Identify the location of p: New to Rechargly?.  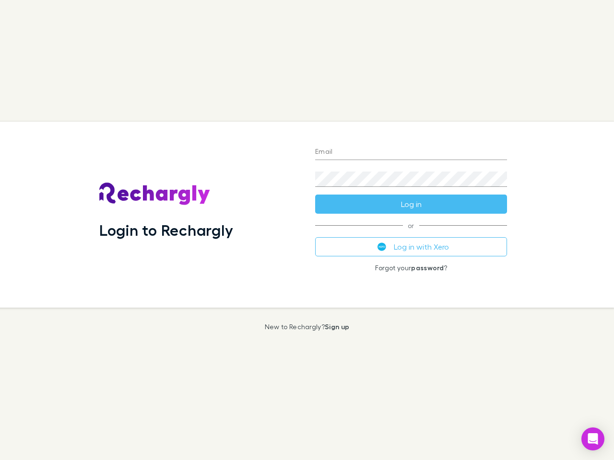
(307, 327).